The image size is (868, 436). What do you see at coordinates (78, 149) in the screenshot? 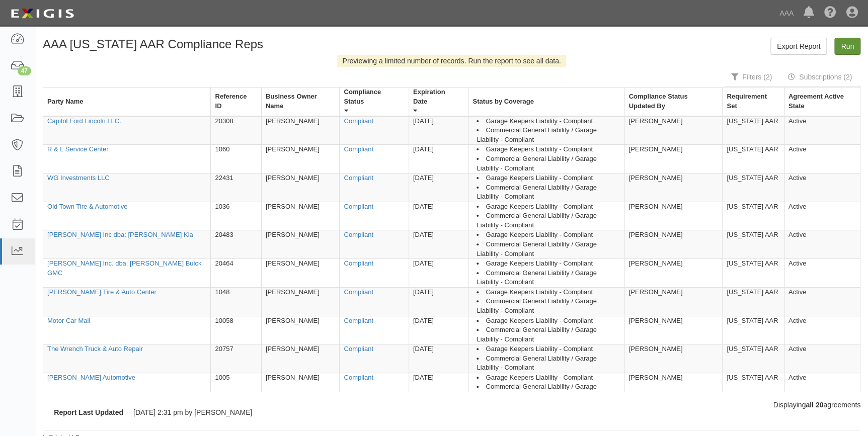
I see `a: R & L Service Center` at bounding box center [78, 149].